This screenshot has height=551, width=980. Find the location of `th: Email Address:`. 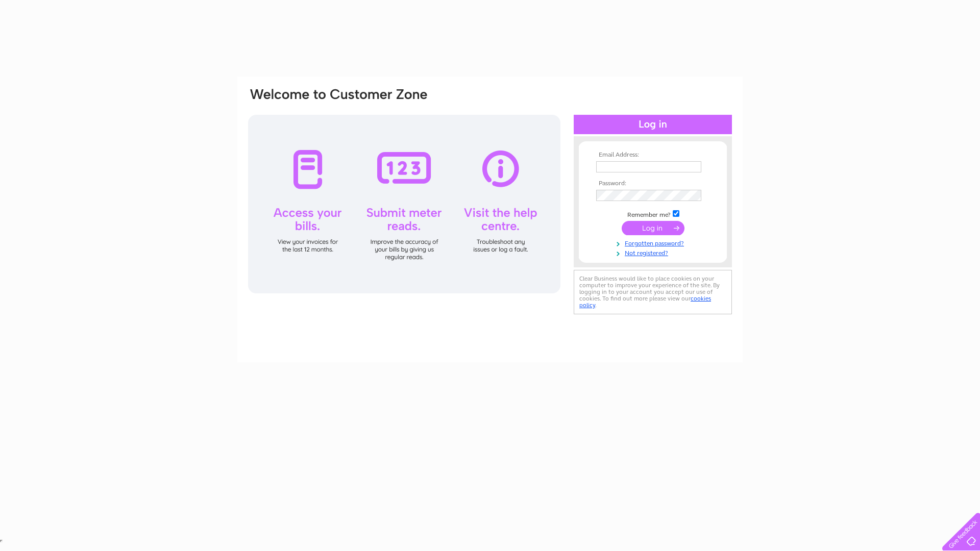

th: Email Address: is located at coordinates (653, 155).